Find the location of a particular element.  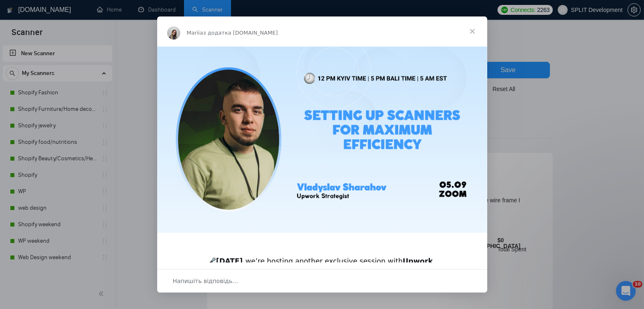

span: Mariia is located at coordinates (195, 33).